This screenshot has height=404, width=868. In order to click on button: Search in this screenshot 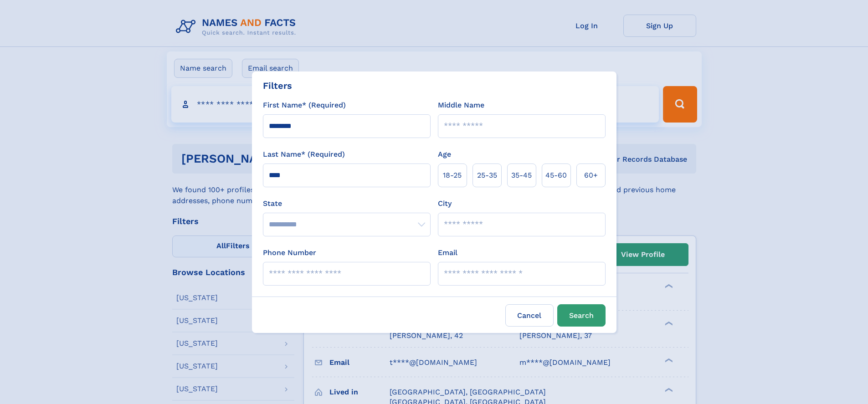, I will do `click(582, 315)`.